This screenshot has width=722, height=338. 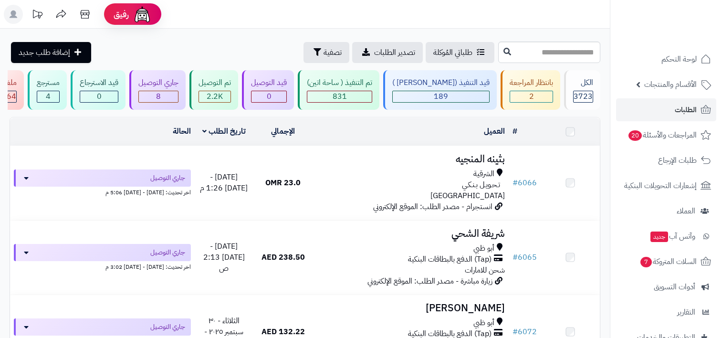 I want to click on div: جاري التوصيل, so click(x=158, y=83).